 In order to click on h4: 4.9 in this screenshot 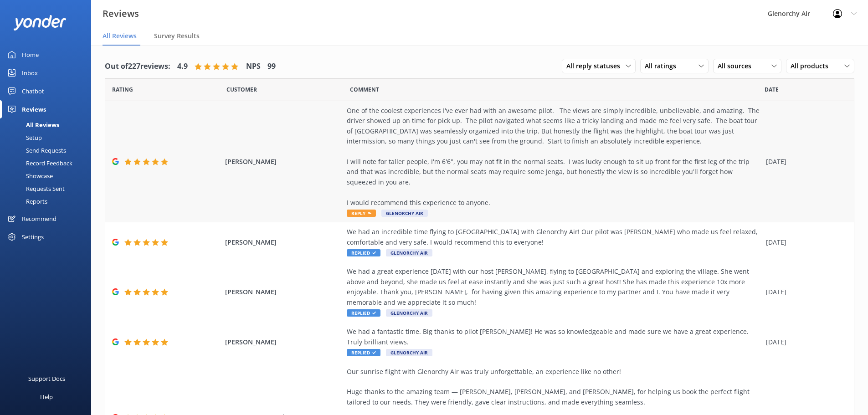, I will do `click(182, 66)`.